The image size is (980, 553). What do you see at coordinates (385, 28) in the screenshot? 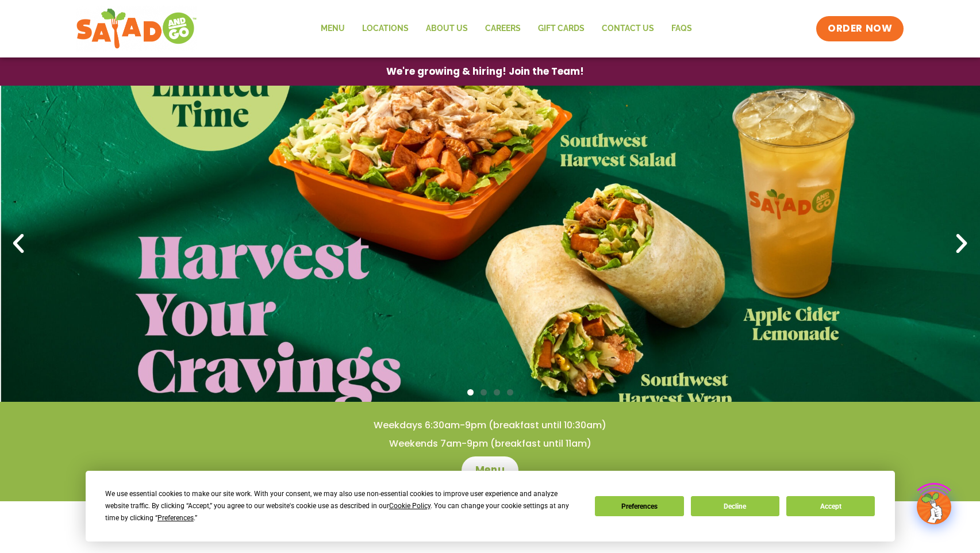
I see `a: Locations` at bounding box center [385, 28].